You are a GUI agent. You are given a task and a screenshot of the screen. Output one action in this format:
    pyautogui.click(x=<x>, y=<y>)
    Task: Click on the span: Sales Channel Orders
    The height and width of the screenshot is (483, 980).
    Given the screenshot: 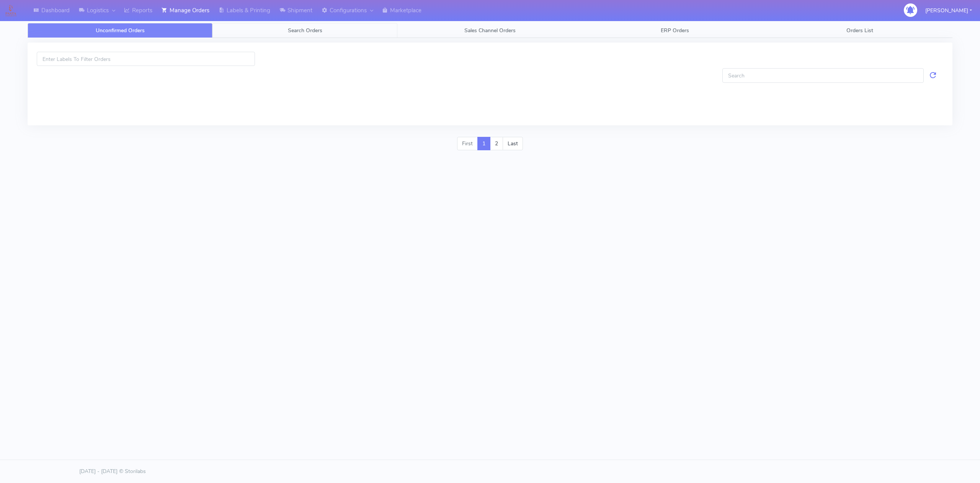 What is the action you would take?
    pyautogui.click(x=490, y=30)
    